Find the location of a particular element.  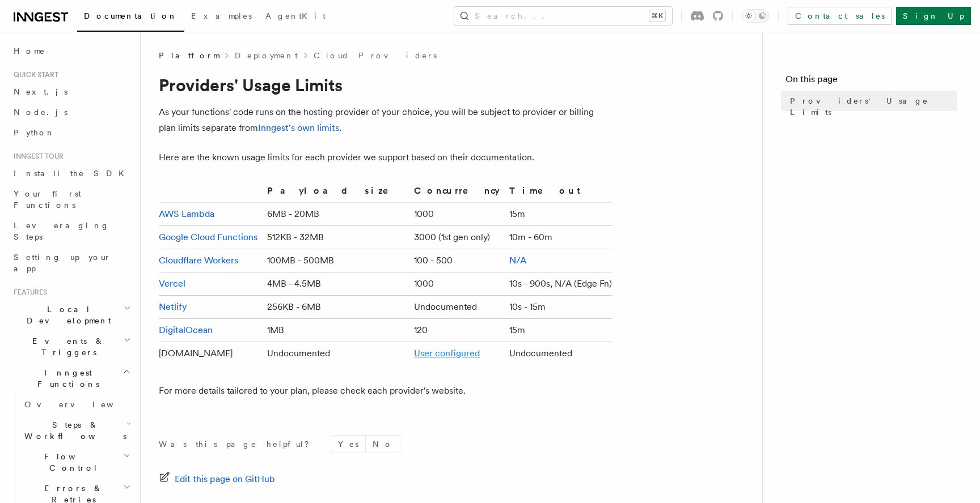

a: AWS Lambda is located at coordinates (186, 214).